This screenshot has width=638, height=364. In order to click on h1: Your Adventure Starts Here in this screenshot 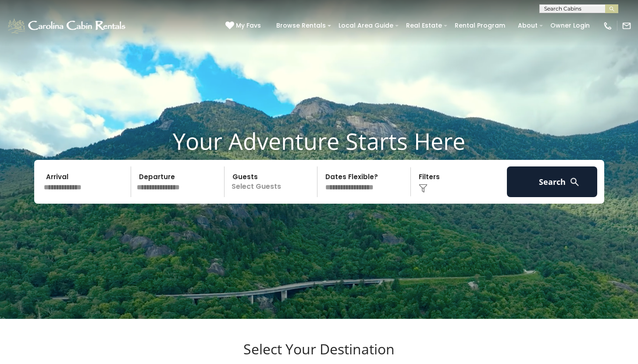, I will do `click(319, 141)`.